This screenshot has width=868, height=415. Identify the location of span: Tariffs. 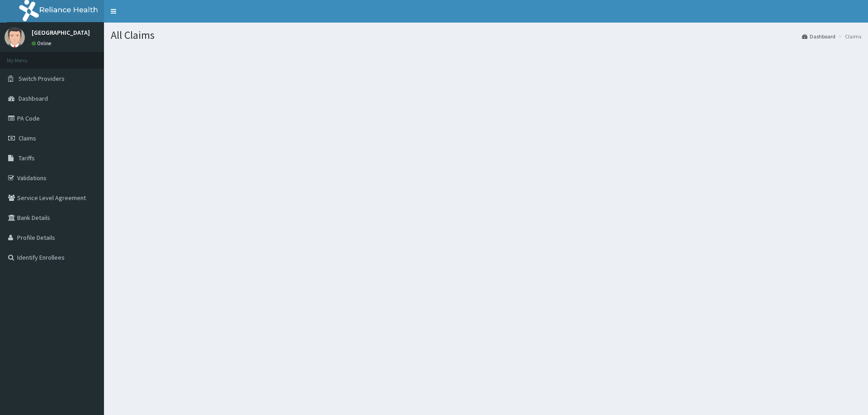
(27, 158).